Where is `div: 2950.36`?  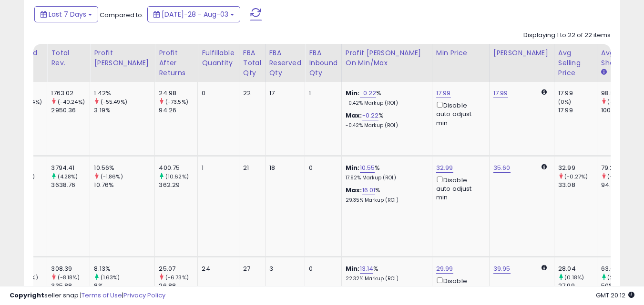 div: 2950.36 is located at coordinates (70, 110).